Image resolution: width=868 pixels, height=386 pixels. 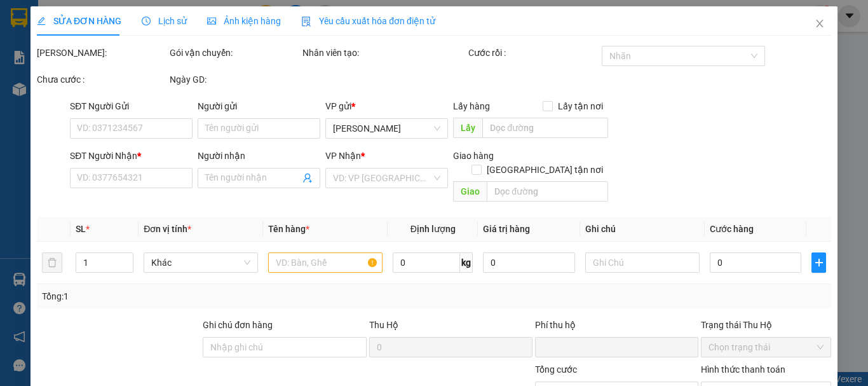 What do you see at coordinates (533, 53) in the screenshot?
I see `div: Cước rồi :` at bounding box center [533, 53].